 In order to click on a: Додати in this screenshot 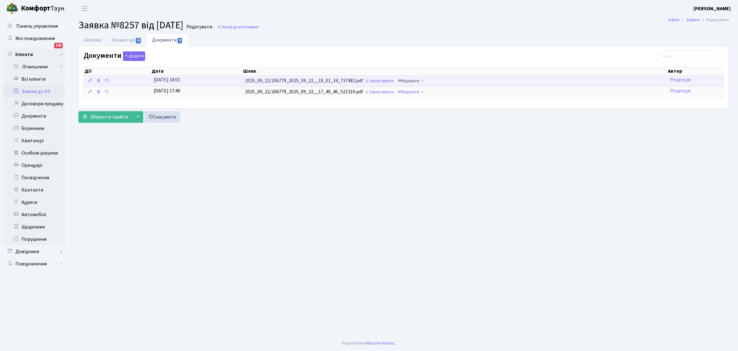, I will do `click(133, 56)`.